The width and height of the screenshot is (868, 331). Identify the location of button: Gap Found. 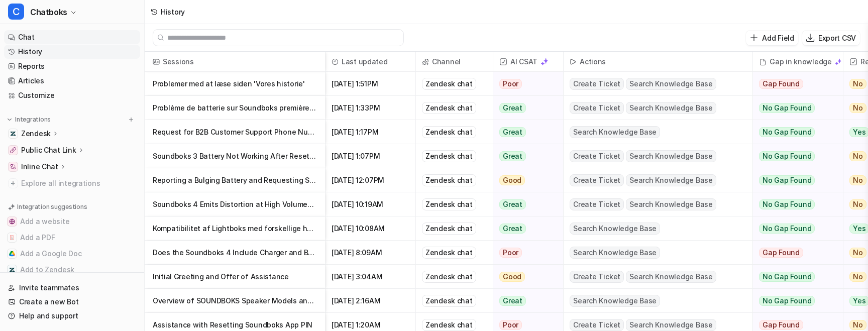
(794, 252).